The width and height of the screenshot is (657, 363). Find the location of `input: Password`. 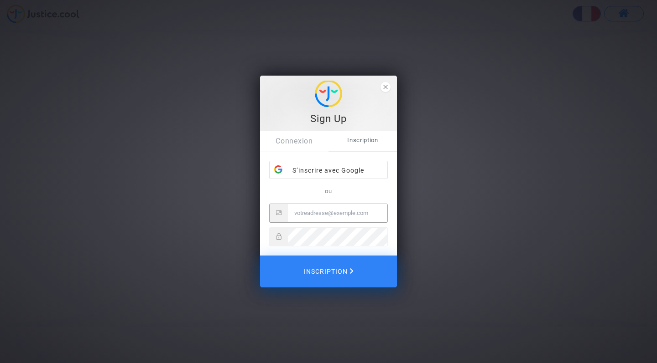

input: Password is located at coordinates (337, 237).